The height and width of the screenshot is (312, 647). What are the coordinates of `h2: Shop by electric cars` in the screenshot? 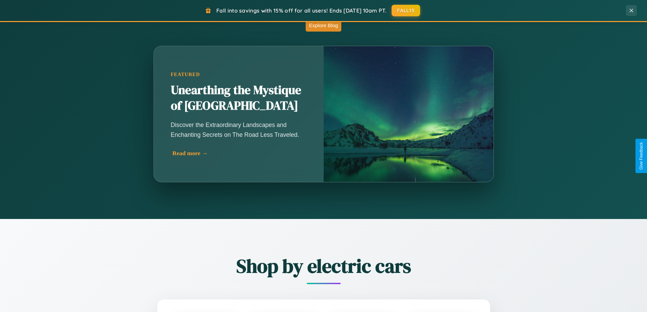 It's located at (323, 266).